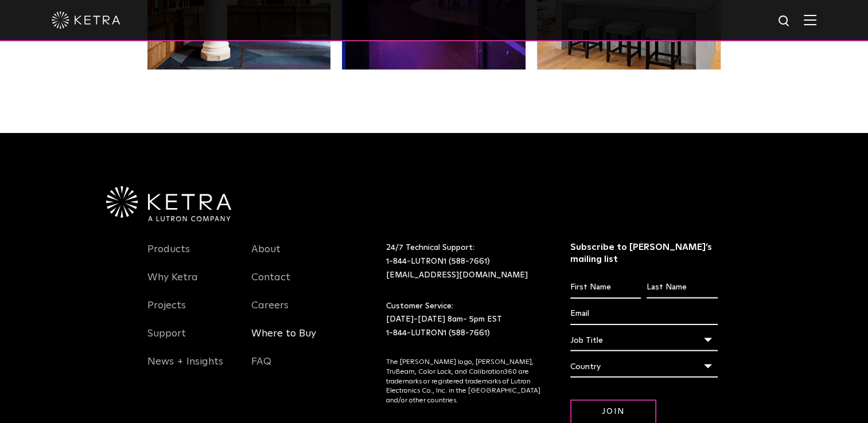  Describe the element at coordinates (265, 256) in the screenshot. I see `a: About` at that location.